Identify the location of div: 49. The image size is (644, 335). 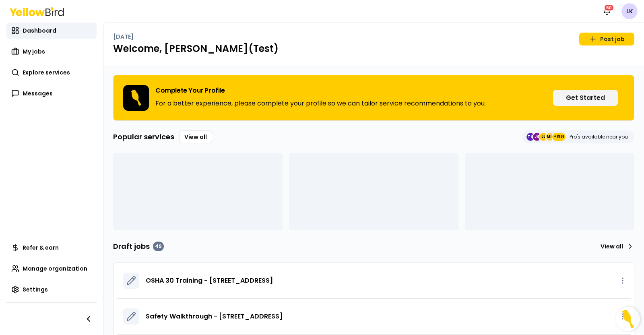
(158, 246).